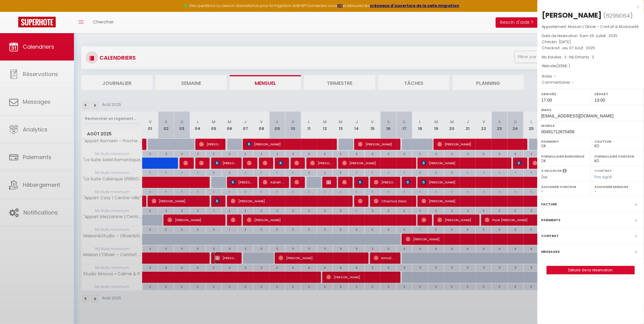 This screenshot has width=644, height=324. Describe the element at coordinates (564, 156) in the screenshot. I see `label: Formulaire Bienvenue` at that location.